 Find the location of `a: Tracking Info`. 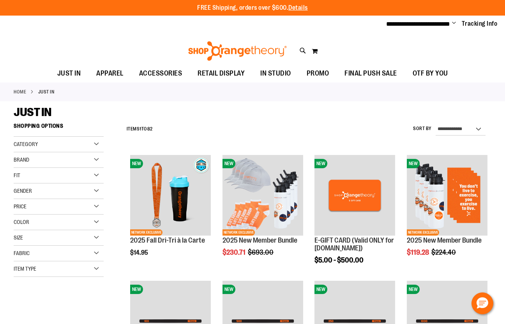

a: Tracking Info is located at coordinates (480, 24).